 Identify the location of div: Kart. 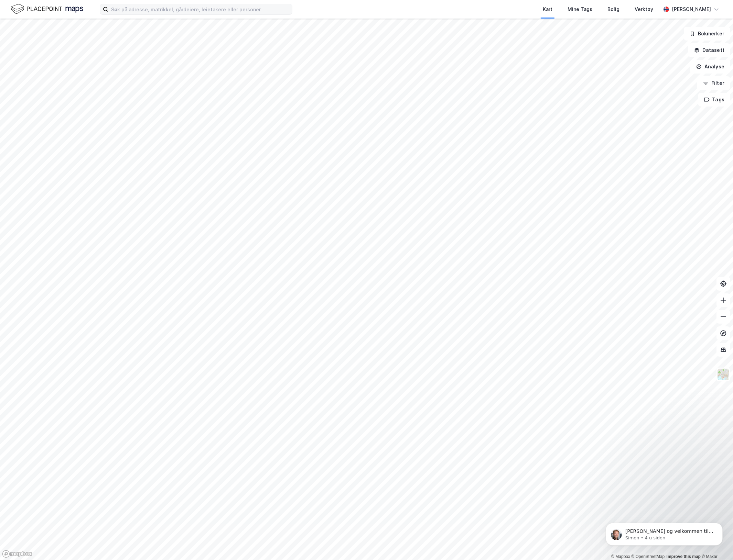
(547, 9).